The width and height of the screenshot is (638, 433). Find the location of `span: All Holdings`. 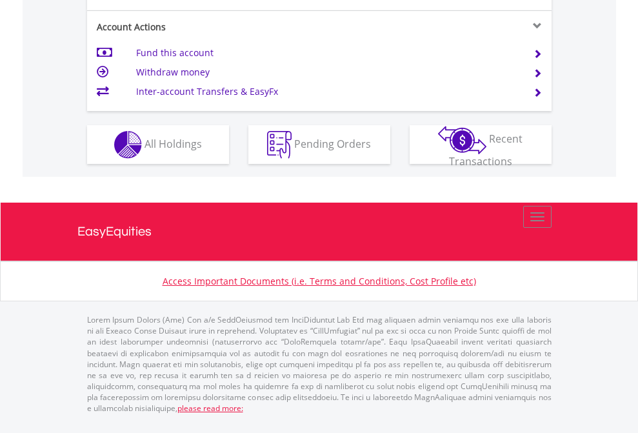

span: All Holdings is located at coordinates (173, 143).